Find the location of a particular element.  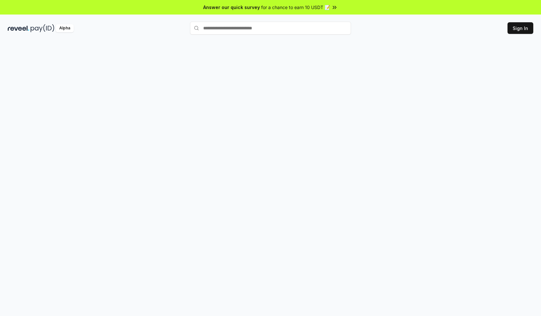

div: Alpha is located at coordinates (65, 28).